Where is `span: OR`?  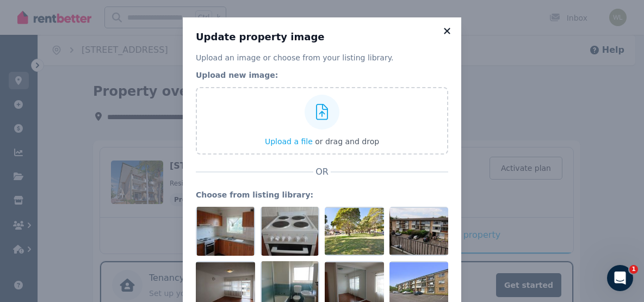
span: OR is located at coordinates (322, 172).